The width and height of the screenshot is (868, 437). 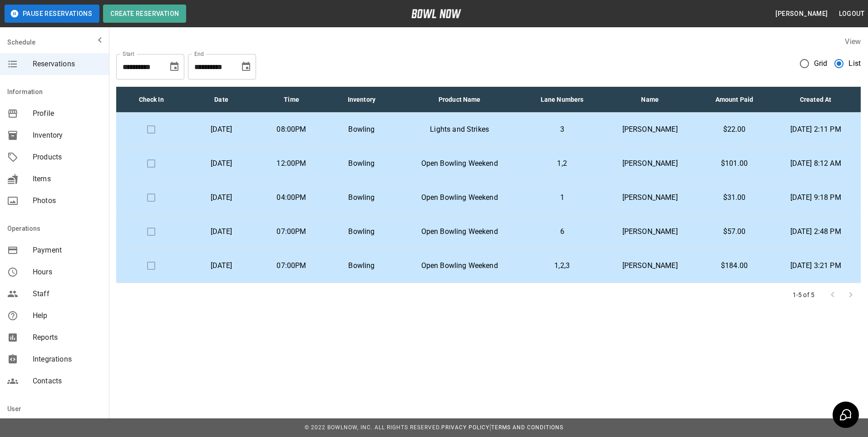 I want to click on span: List, so click(x=855, y=64).